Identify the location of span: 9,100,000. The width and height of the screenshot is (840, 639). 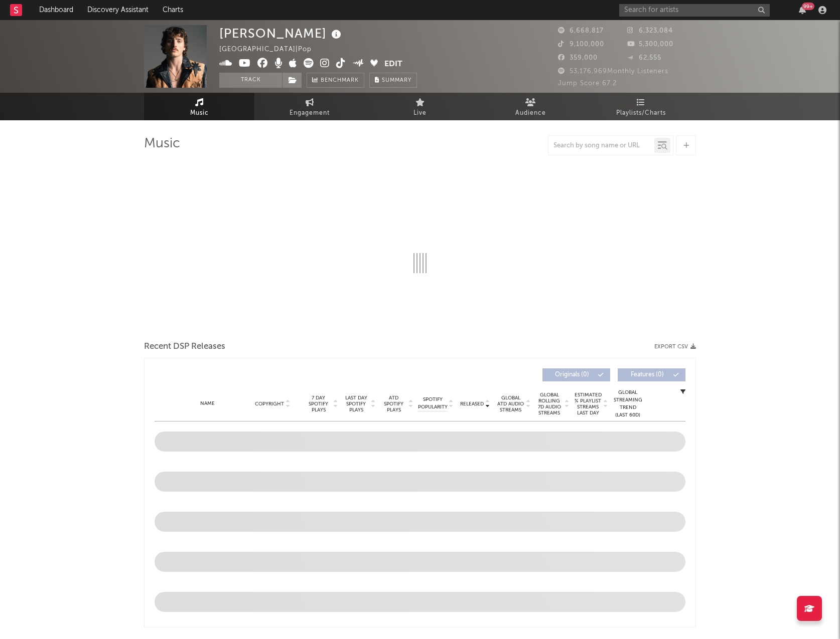
(581, 44).